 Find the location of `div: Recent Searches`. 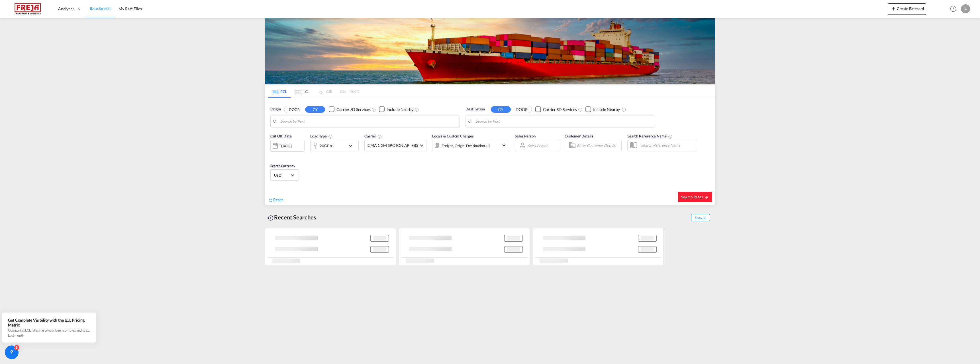

div: Recent Searches is located at coordinates (292, 217).